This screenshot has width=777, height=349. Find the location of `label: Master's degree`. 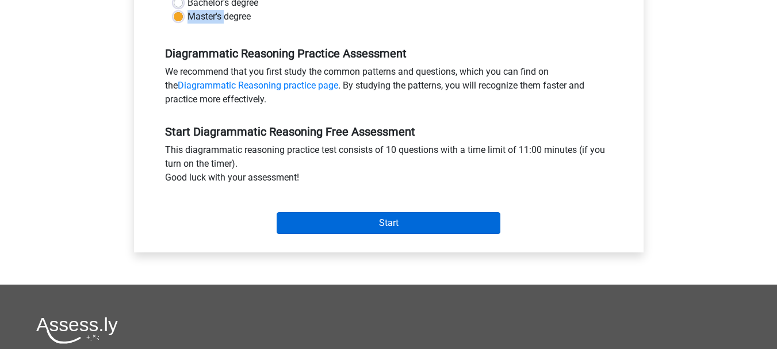

label: Master's degree is located at coordinates (219, 17).